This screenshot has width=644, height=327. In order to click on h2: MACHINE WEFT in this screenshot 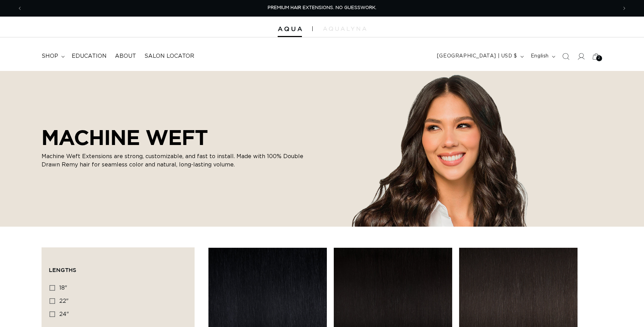, I will do `click(173, 138)`.